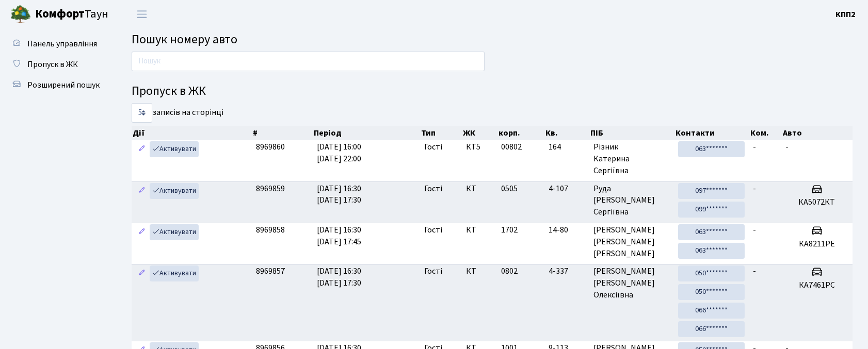 This screenshot has width=868, height=349. What do you see at coordinates (271, 147) in the screenshot?
I see `span: 8969860` at bounding box center [271, 147].